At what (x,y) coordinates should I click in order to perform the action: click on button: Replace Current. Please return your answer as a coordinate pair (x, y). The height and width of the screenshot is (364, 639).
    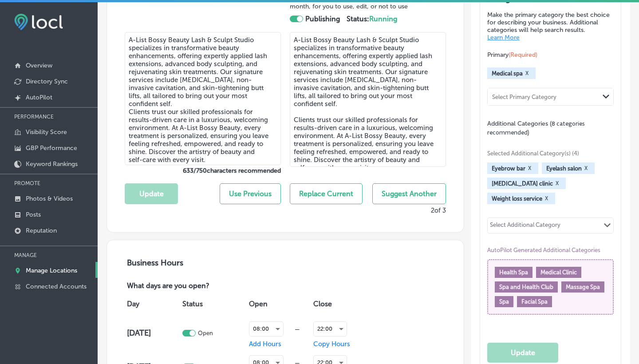
    Looking at the image, I should click on (326, 194).